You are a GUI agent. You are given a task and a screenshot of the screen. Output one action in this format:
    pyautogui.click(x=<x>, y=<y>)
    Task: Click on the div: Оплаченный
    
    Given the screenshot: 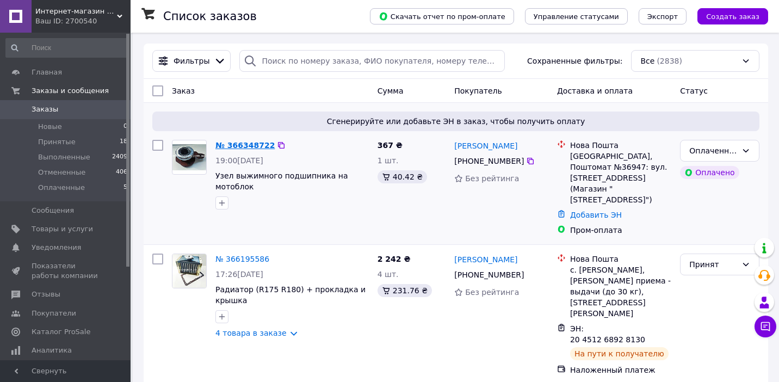 What is the action you would take?
    pyautogui.click(x=713, y=151)
    